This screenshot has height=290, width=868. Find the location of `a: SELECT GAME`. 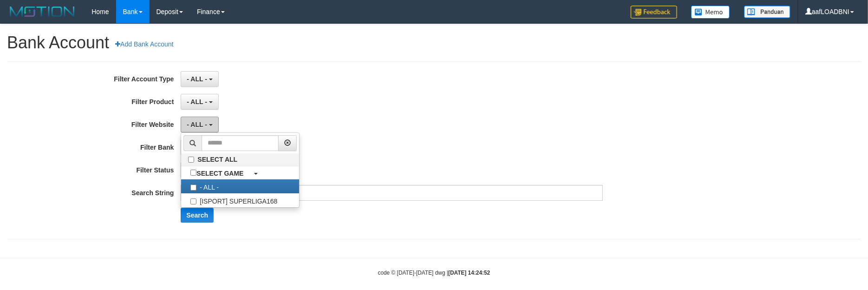

a: SELECT GAME is located at coordinates (240, 173).